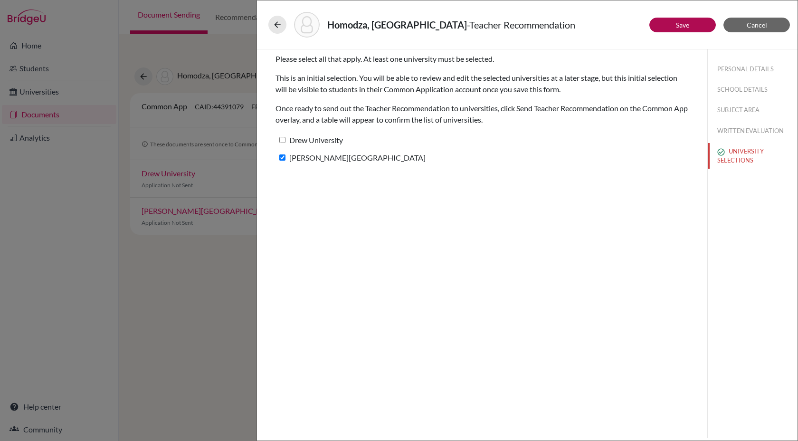 Image resolution: width=798 pixels, height=441 pixels. Describe the element at coordinates (752, 131) in the screenshot. I see `button: WRITTEN EVALUATION` at that location.